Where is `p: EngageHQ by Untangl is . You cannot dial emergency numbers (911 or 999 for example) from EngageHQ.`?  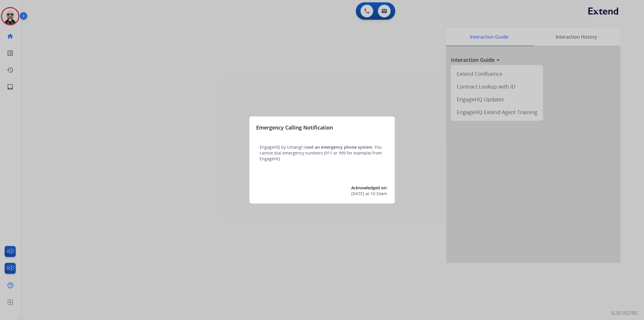 p: EngageHQ by Untangl is . You cannot dial emergency numbers (911 or 999 for example) from EngageHQ. is located at coordinates (322, 153).